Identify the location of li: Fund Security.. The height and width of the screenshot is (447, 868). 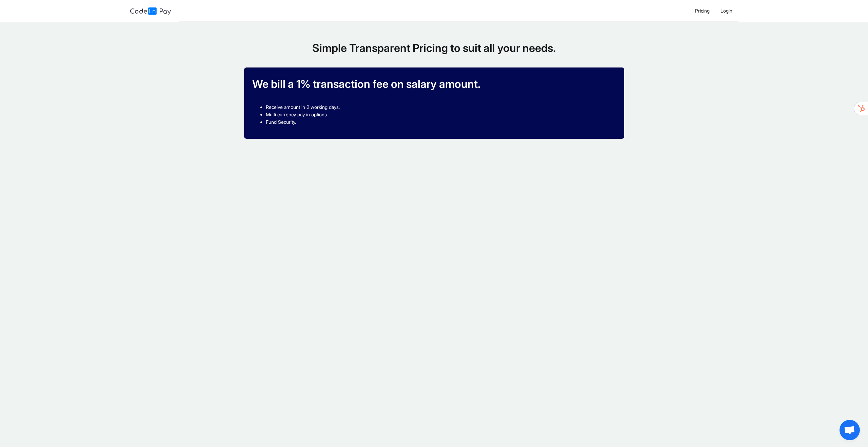
(441, 122).